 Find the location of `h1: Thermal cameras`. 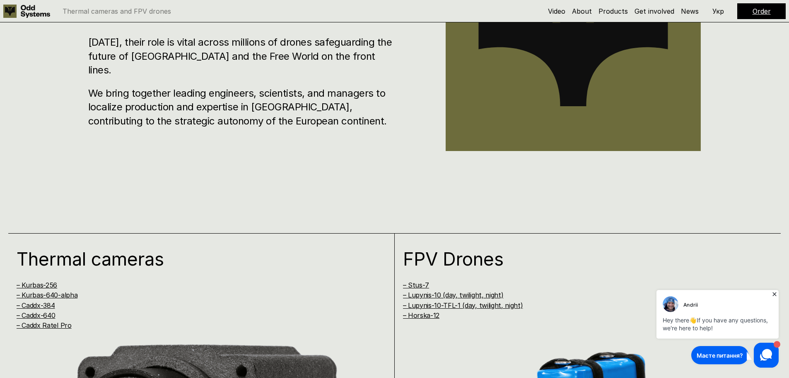

h1: Thermal cameras is located at coordinates (190, 259).